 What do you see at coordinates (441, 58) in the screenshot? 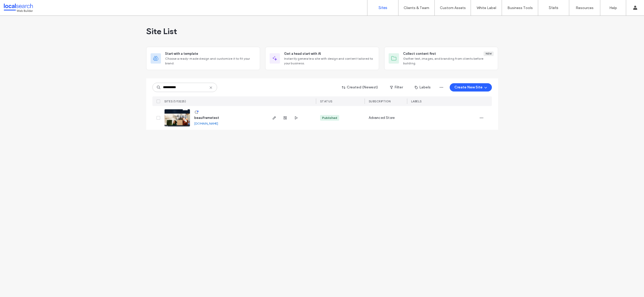
I see `div: Collect content firstNewGather text, images, and branding from clients before building.` at bounding box center [441, 58].